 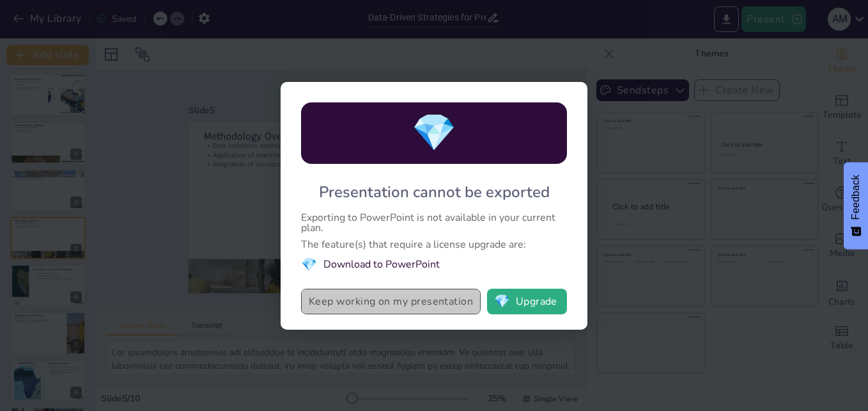 I want to click on div: Exporting to PowerPoint is not available in your current plan., so click(x=434, y=223).